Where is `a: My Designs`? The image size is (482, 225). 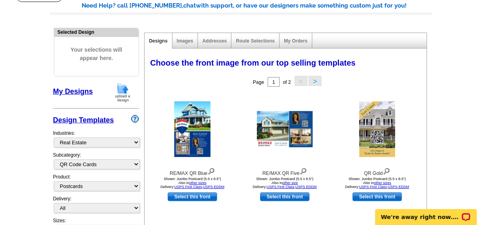
a: My Designs is located at coordinates (73, 92).